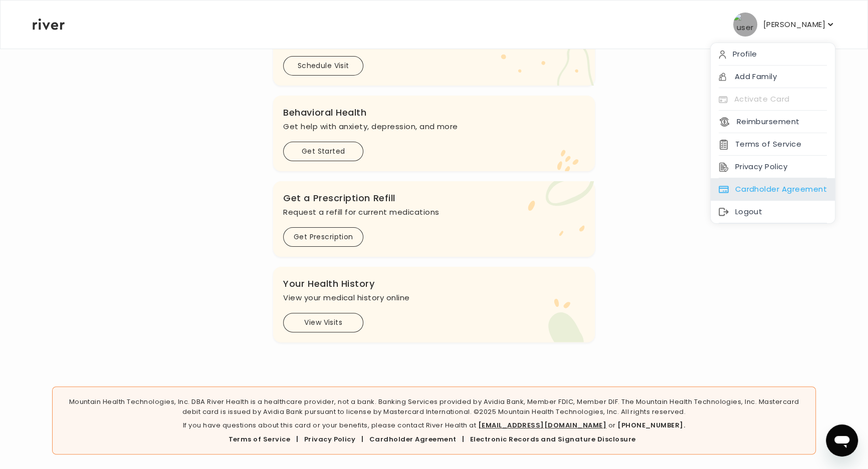 The image size is (868, 469). What do you see at coordinates (434, 112) in the screenshot?
I see `h3: Behavioral Health` at bounding box center [434, 112].